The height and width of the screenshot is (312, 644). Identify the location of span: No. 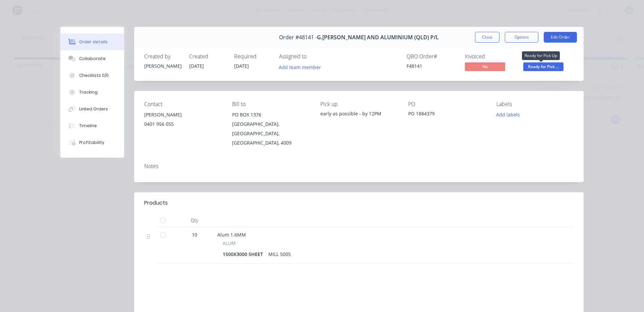
(485, 67).